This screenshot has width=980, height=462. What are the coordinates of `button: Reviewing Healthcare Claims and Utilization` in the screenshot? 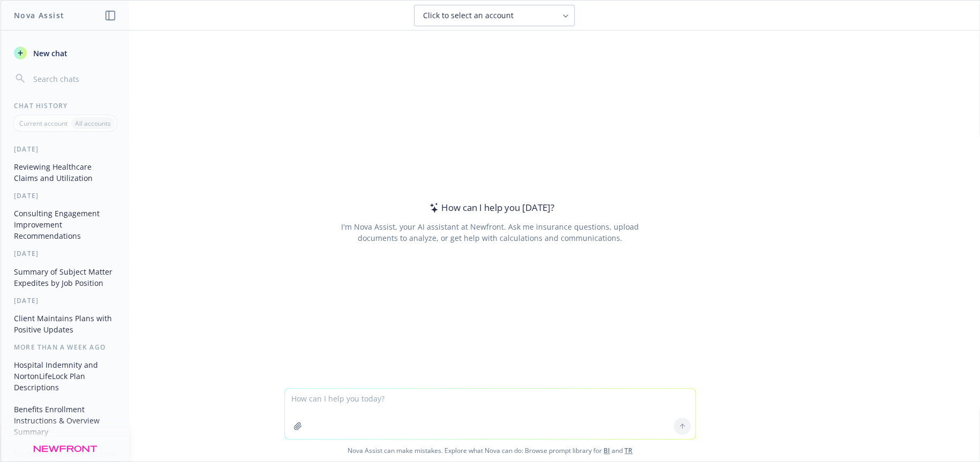 It's located at (65, 172).